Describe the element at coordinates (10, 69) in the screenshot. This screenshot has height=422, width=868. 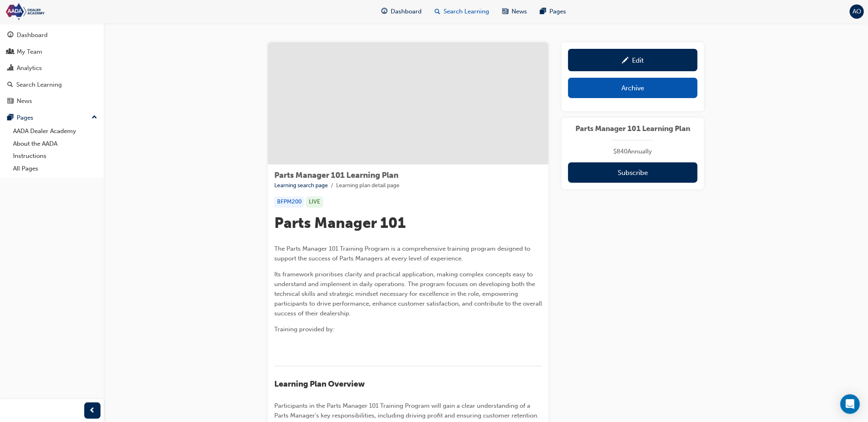
I see `span: chart-icon` at that location.